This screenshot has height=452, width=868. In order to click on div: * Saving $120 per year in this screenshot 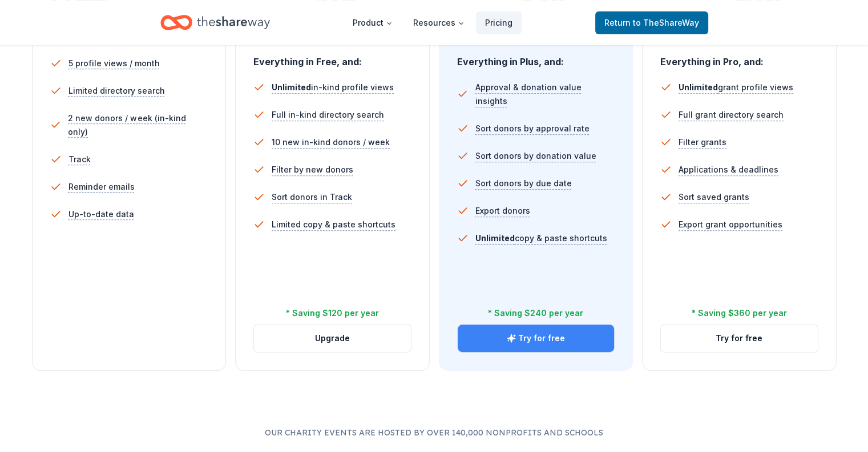, I will do `click(332, 313)`.